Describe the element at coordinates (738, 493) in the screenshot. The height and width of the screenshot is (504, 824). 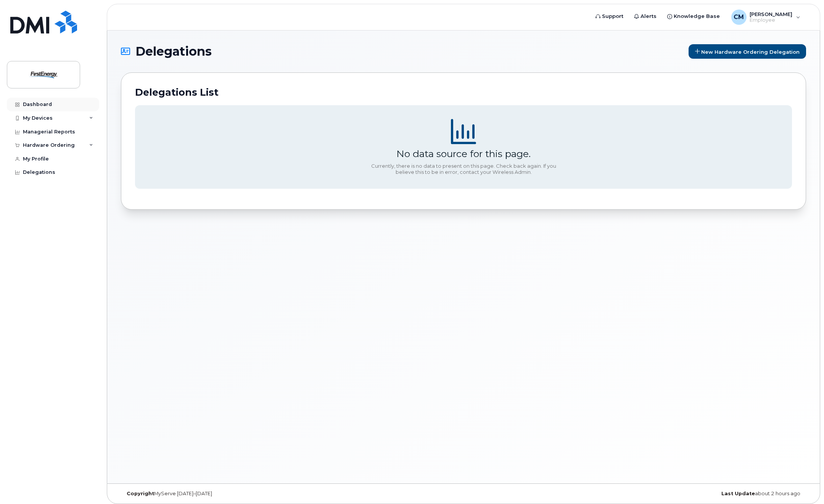
I see `strong: Last Update` at that location.